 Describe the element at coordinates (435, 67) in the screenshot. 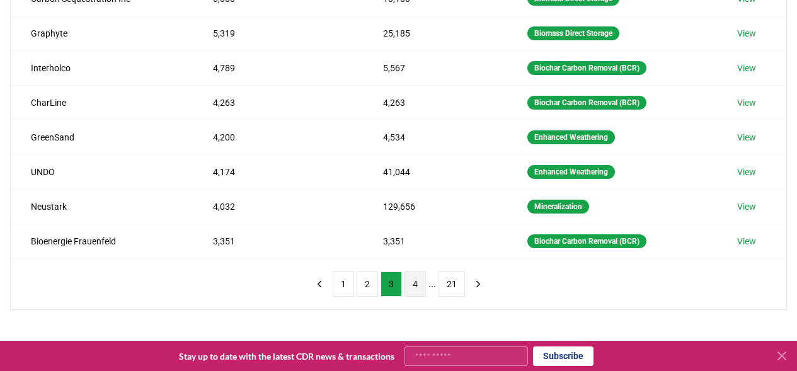

I see `td: 5,567` at that location.